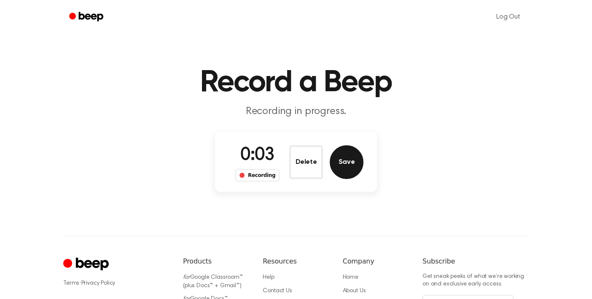 The height and width of the screenshot is (299, 592). I want to click on a: Help, so click(268, 277).